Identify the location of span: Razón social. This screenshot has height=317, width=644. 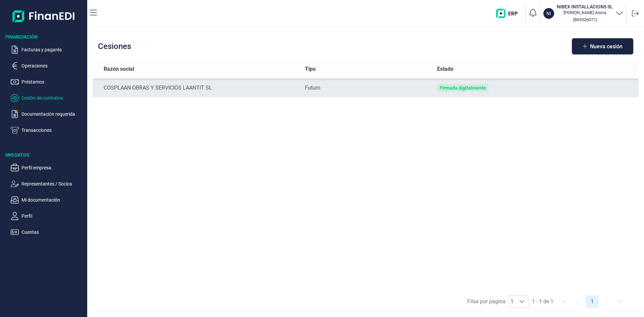
(119, 69).